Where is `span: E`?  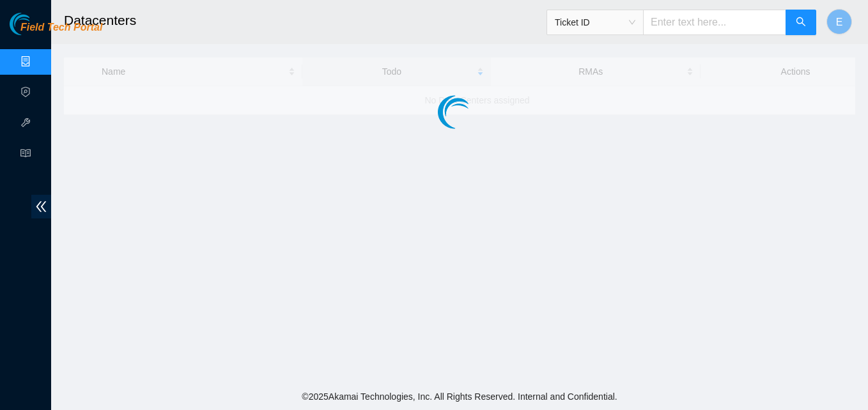
span: E is located at coordinates (839, 22).